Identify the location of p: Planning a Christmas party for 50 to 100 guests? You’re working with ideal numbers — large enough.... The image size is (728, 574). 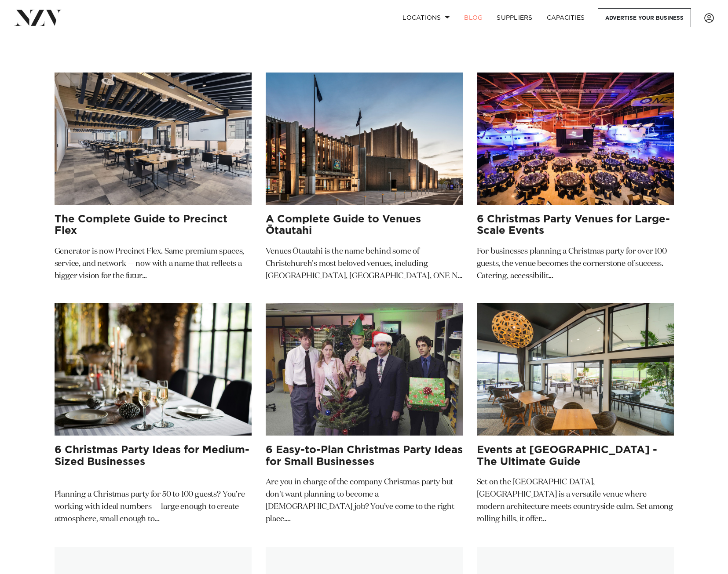
(153, 507).